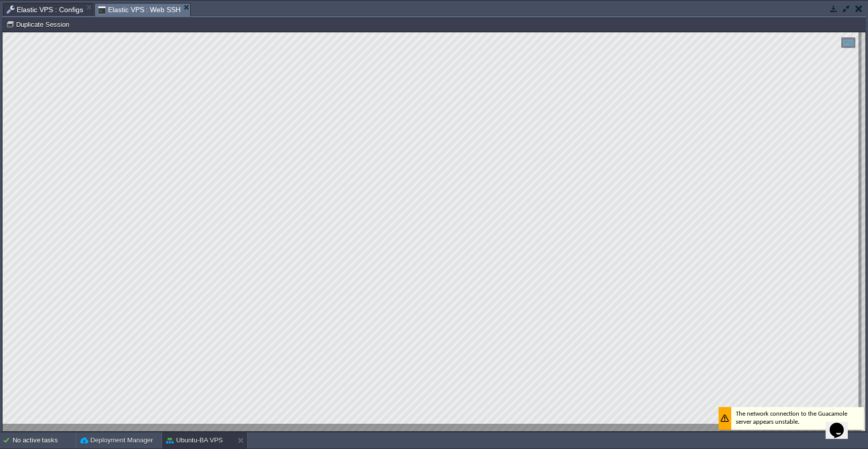  Describe the element at coordinates (116, 440) in the screenshot. I see `button: Deployment Manager` at that location.